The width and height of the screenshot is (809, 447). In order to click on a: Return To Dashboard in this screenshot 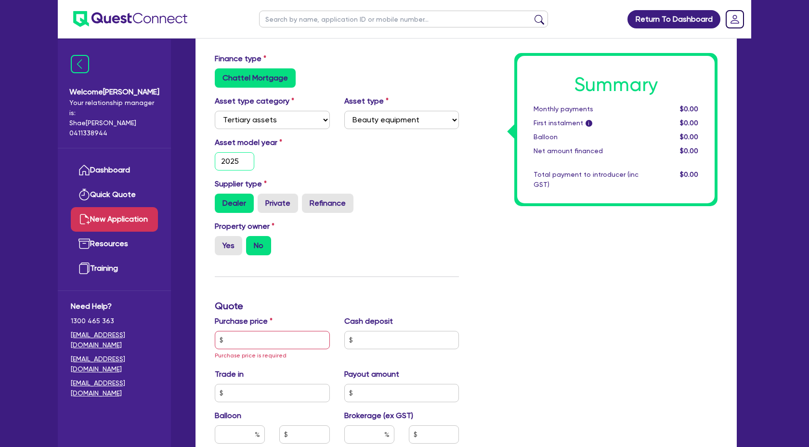, I will do `click(673, 19)`.